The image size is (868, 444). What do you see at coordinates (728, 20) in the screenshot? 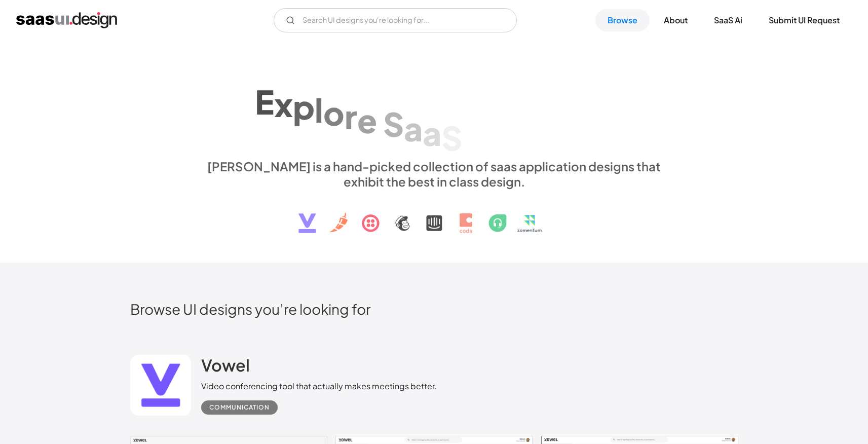
I see `a: SaaS Ai` at bounding box center [728, 20].